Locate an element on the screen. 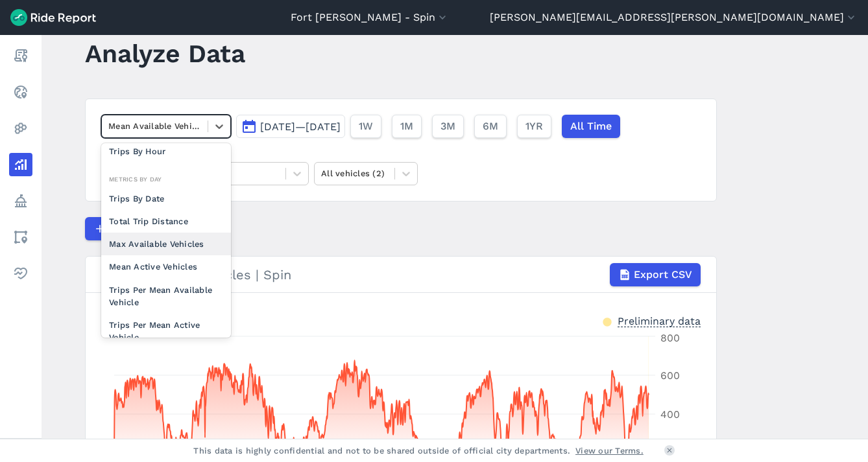  div: Trips Per Mean Available Vehicle is located at coordinates (166, 296).